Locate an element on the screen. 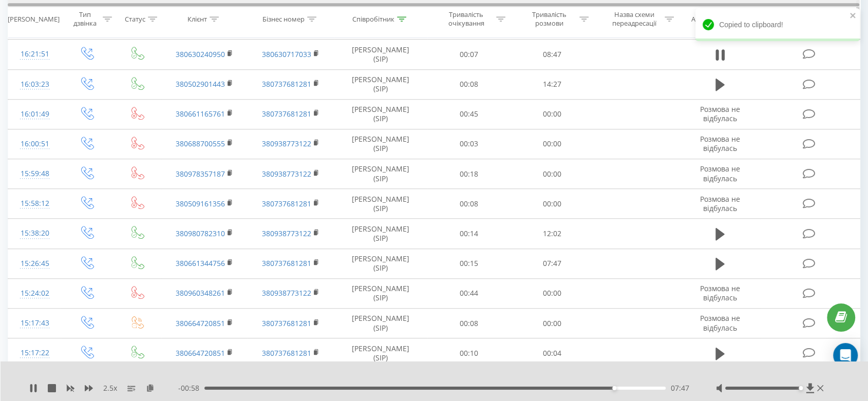 Image resolution: width=868 pixels, height=401 pixels. td: 00:15 is located at coordinates (469, 263).